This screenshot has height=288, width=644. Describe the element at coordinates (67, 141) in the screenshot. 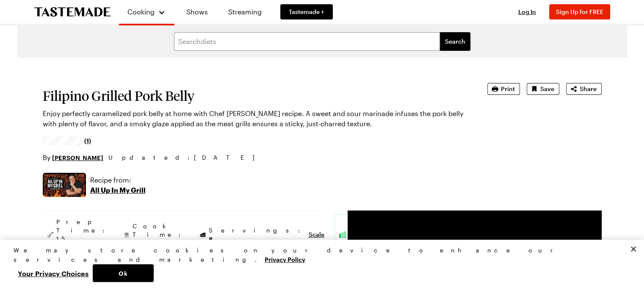

I see `a: 5/5 stars from 1 reviews` at that location.